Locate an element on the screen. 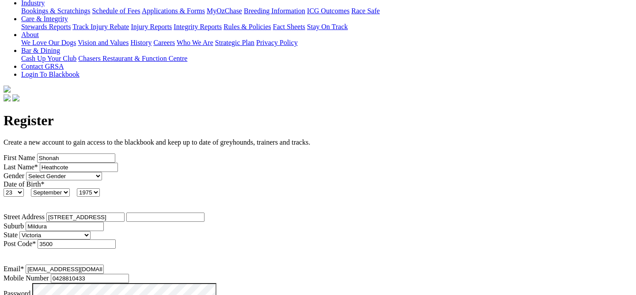 The height and width of the screenshot is (295, 636). p: Create a new account to gain access to the blackbook and keep up to date of greyhounds, trainers ... is located at coordinates (318, 143).